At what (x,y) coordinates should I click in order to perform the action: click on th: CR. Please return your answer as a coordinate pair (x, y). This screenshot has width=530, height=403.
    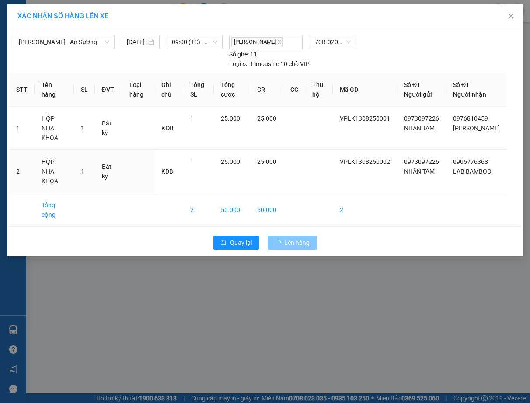
    Looking at the image, I should click on (267, 90).